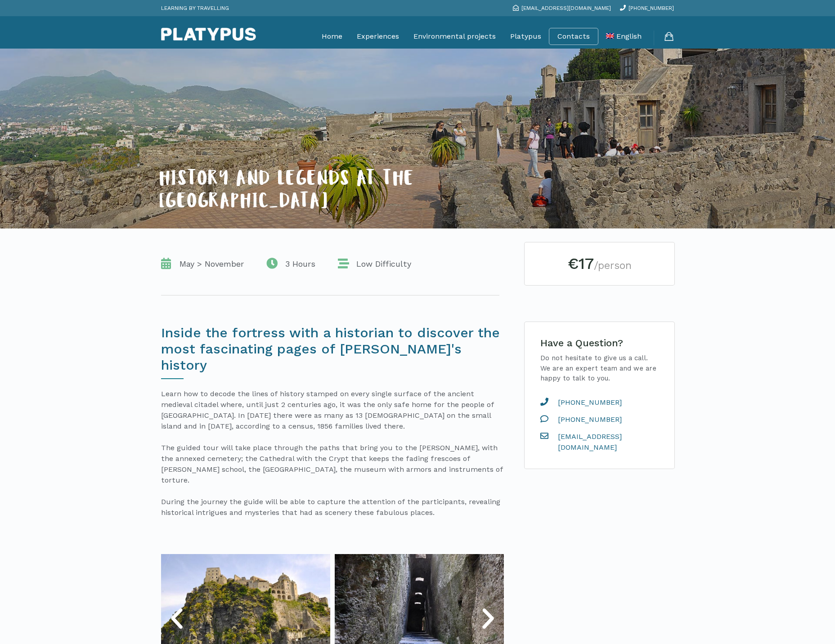 The height and width of the screenshot is (644, 835). What do you see at coordinates (526, 36) in the screenshot?
I see `a: Platypus` at bounding box center [526, 36].